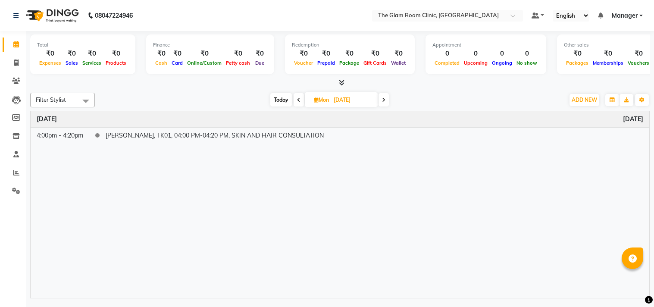 The image size is (654, 307). What do you see at coordinates (638, 63) in the screenshot?
I see `span: Vouchers` at bounding box center [638, 63].